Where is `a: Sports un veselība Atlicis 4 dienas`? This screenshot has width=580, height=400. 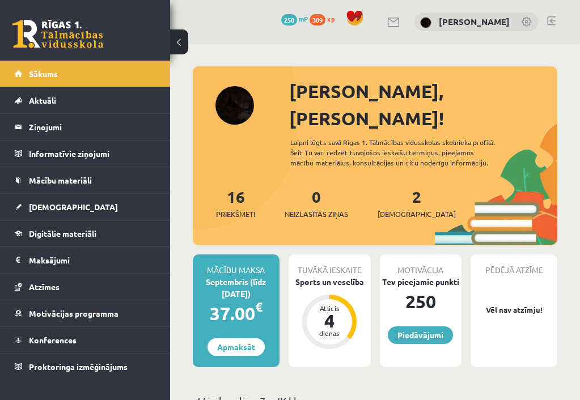
a: Sports un veselība Atlicis 4 dienas is located at coordinates (329, 314).